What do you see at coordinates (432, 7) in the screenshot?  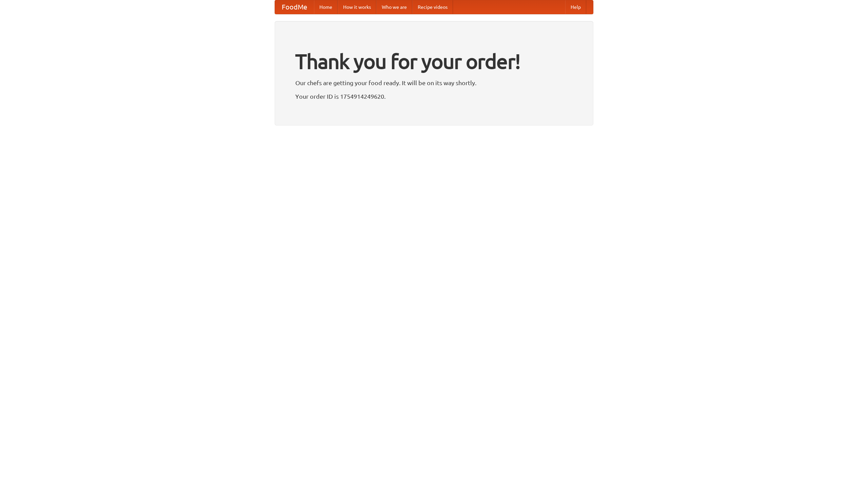 I see `a: Recipe videos` at bounding box center [432, 7].